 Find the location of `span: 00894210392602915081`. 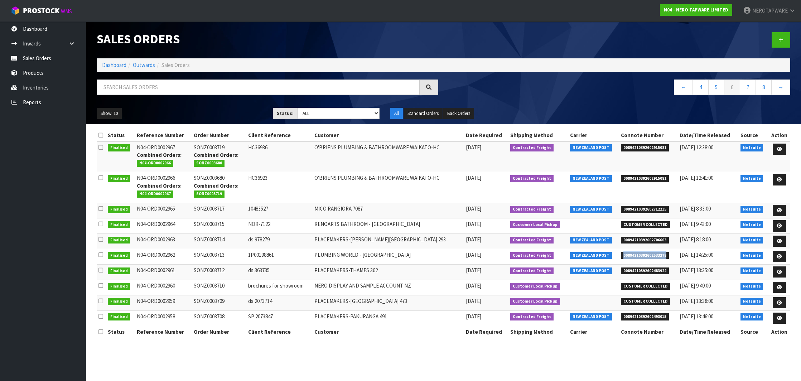

span: 00894210392602915081 is located at coordinates (645, 179).